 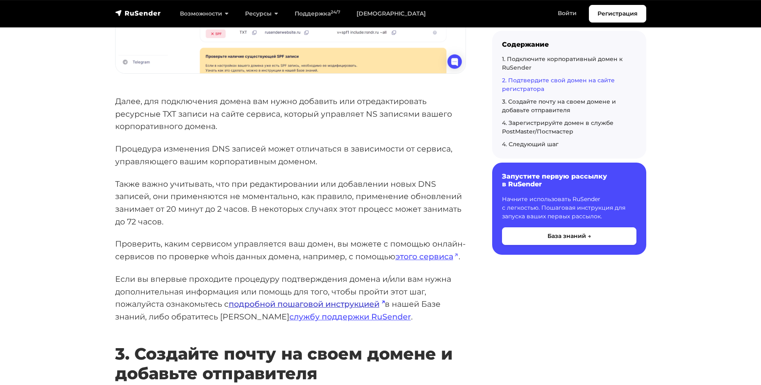 I want to click on a: службу поддержки RuSender, so click(x=350, y=317).